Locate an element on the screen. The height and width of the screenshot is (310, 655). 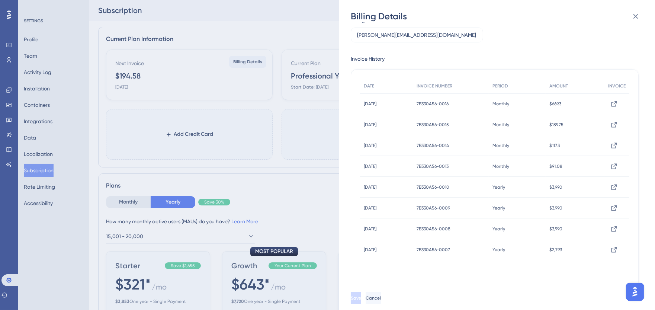
span: 7B330A56-0007 is located at coordinates (433, 250).